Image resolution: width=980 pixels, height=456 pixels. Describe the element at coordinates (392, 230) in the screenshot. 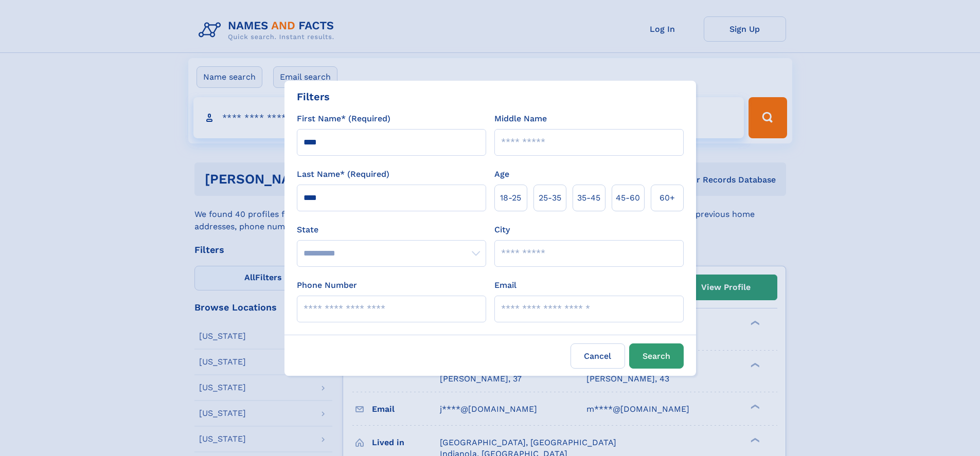

I see `label: State` at that location.